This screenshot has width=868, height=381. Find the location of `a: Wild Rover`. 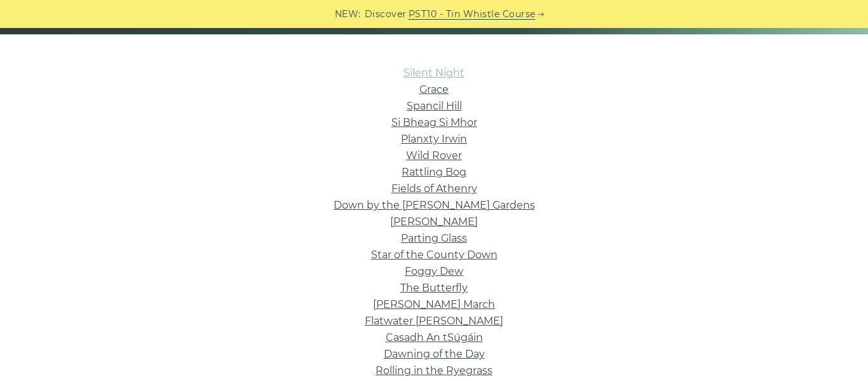

a: Wild Rover is located at coordinates (434, 156).